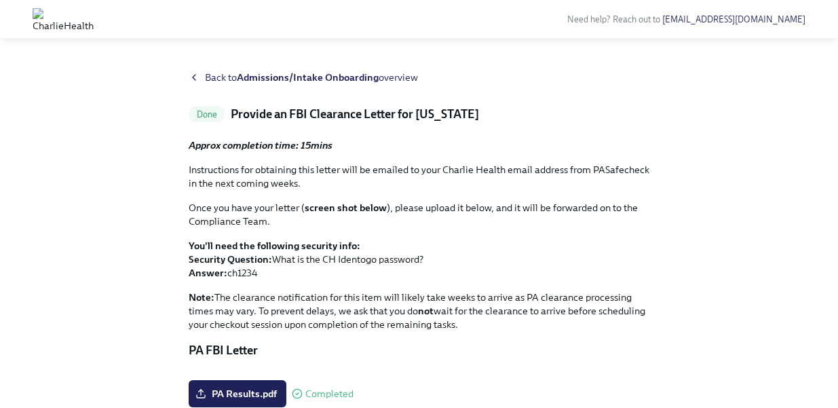 This screenshot has width=838, height=408. I want to click on p: PA FBI Letter, so click(419, 350).